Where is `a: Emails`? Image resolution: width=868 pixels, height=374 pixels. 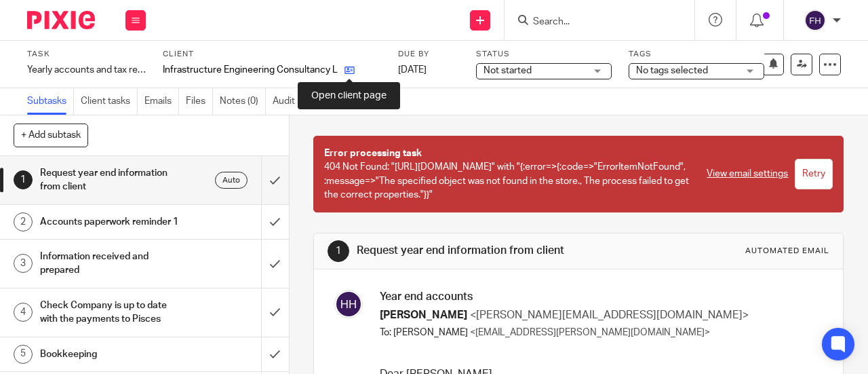 a: Emails is located at coordinates (161, 101).